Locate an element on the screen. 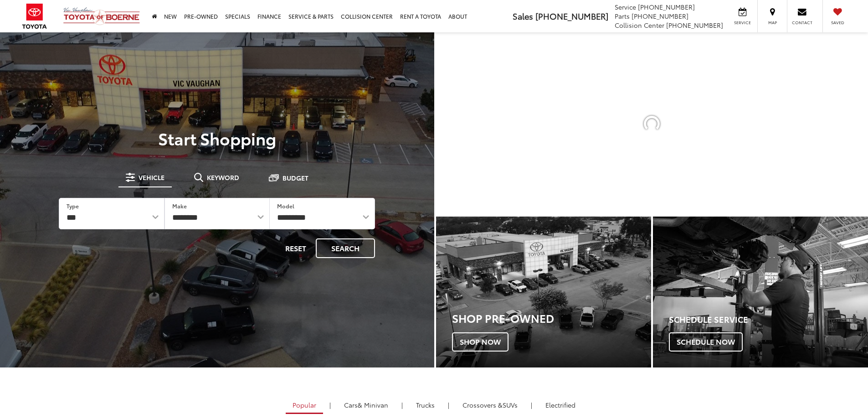 This screenshot has height=419, width=868. span: Crossovers & is located at coordinates (483, 405).